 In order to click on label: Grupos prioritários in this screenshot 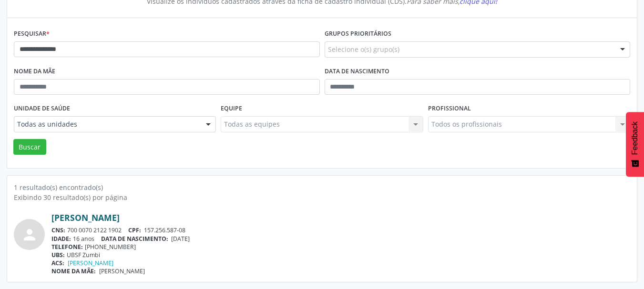, I will do `click(358, 34)`.